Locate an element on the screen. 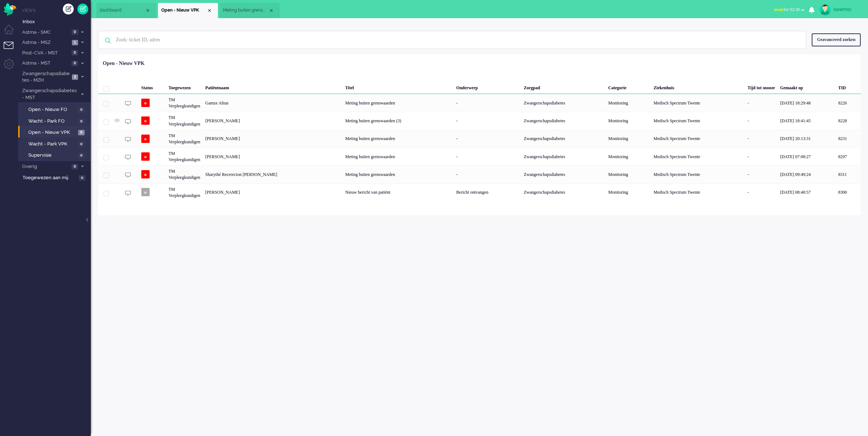  div: Categorie is located at coordinates (628, 87).